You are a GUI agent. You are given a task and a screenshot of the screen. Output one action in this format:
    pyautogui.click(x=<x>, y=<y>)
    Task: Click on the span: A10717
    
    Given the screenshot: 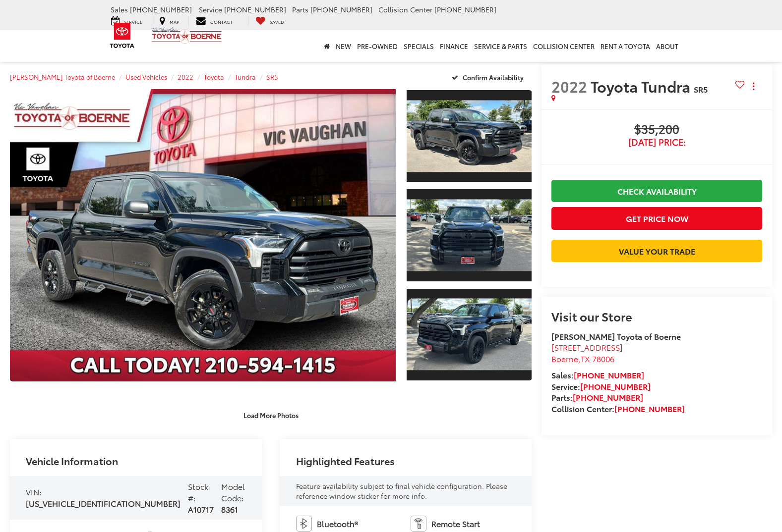 What is the action you would take?
    pyautogui.click(x=200, y=508)
    